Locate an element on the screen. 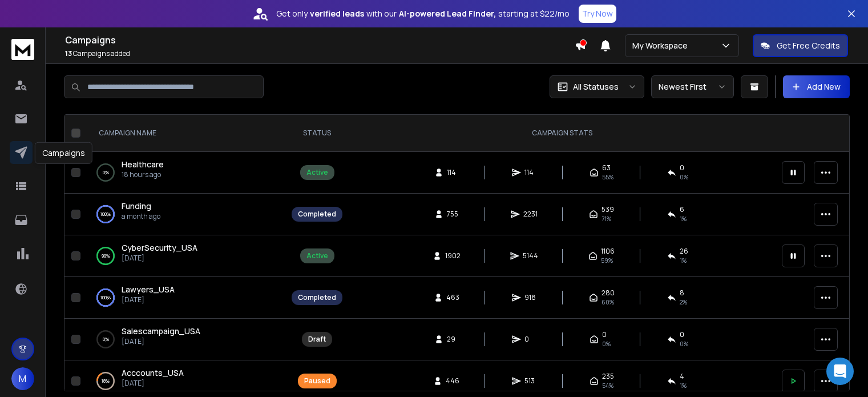 The image size is (868, 397). span: CyberSecurity_USA is located at coordinates (160, 247).